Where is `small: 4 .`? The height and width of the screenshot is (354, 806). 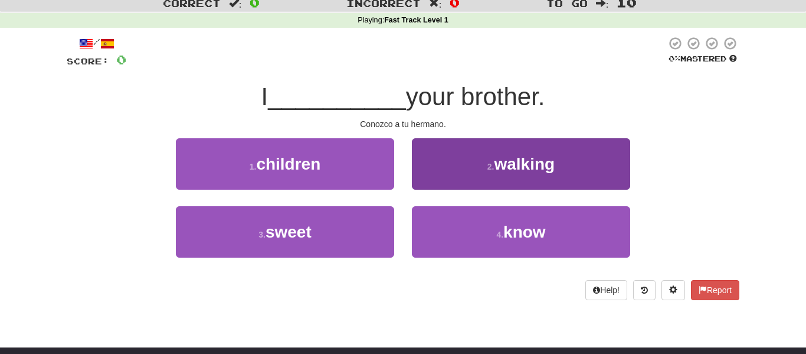
small: 4 . is located at coordinates (500, 234).